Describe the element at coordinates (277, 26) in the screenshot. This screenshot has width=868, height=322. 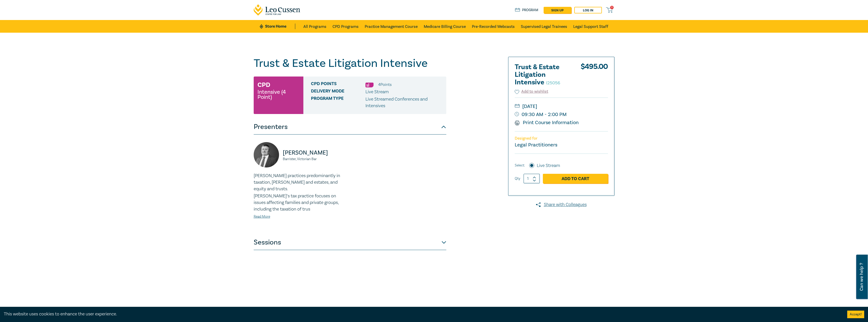
I see `a: Store Home` at that location.